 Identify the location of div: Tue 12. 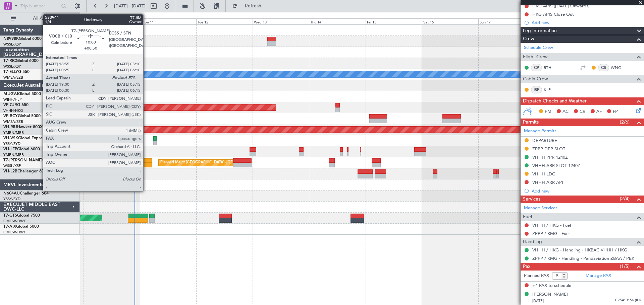
(224, 21).